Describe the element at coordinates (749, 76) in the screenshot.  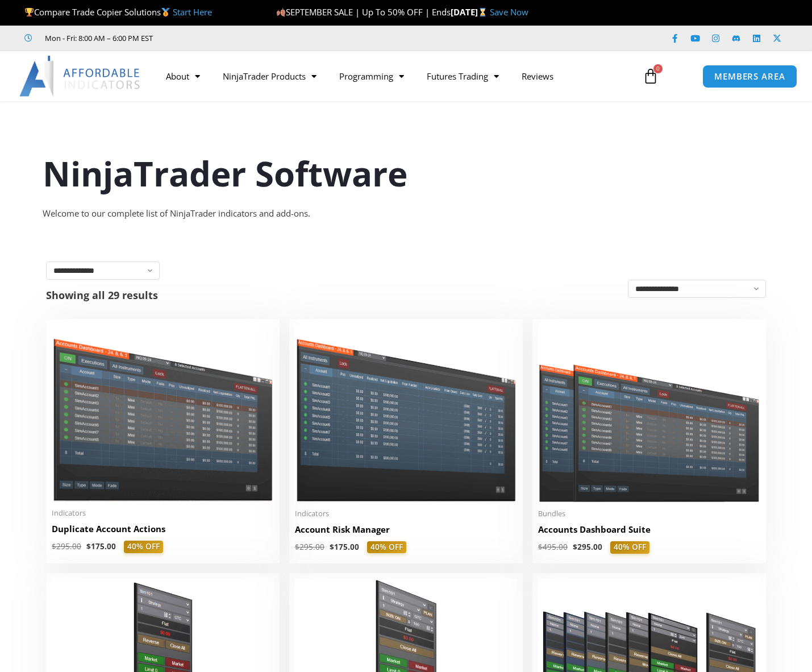
I see `span: MEMBERS AREA` at that location.